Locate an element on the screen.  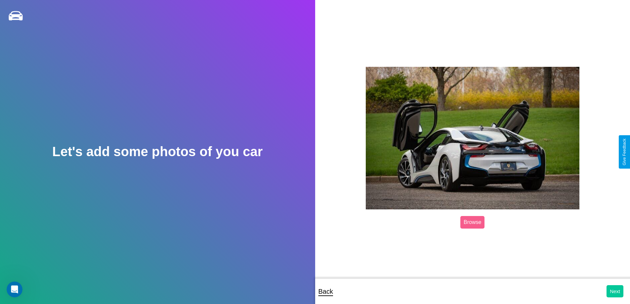
img: posted is located at coordinates (473, 138).